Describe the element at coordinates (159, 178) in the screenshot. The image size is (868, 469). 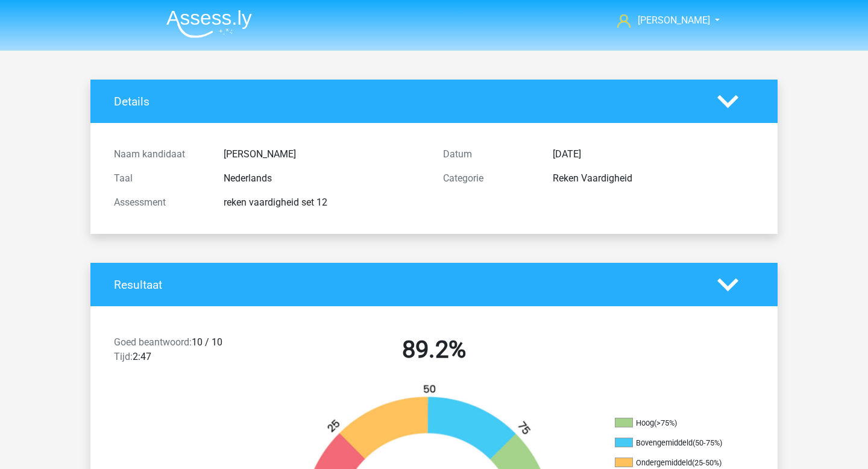
I see `div: Taal` at that location.